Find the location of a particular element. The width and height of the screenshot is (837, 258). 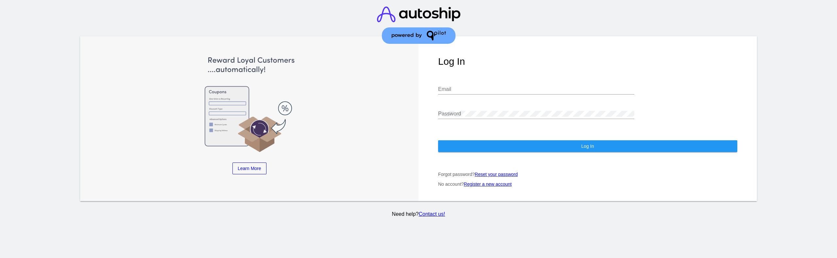

p: Forgot password? is located at coordinates (588, 174).